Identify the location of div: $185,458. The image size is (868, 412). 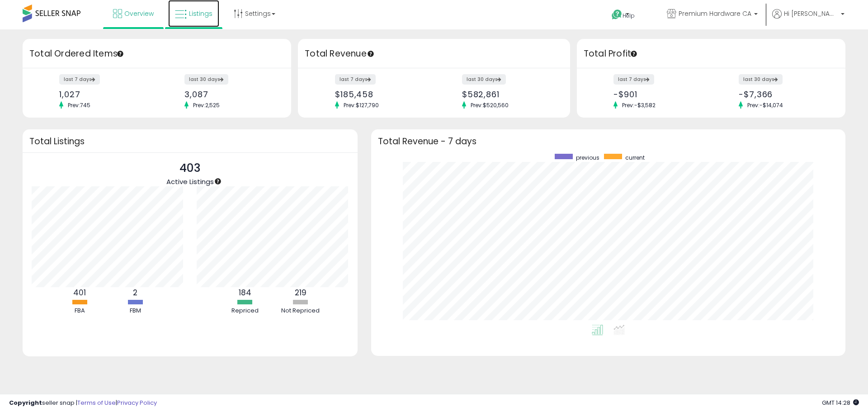
(381, 94).